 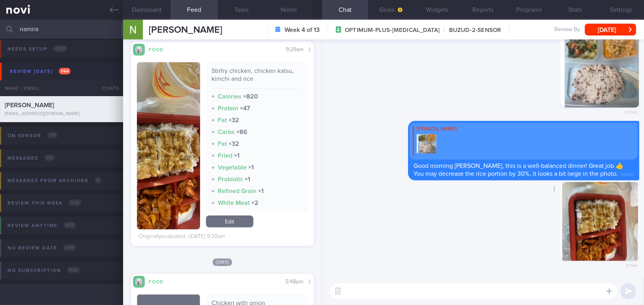 I want to click on strong: × 820, so click(x=251, y=97).